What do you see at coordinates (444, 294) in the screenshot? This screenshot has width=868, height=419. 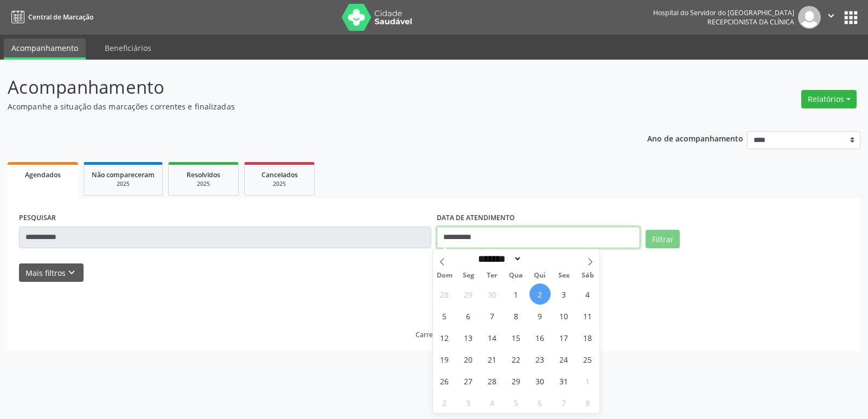 I see `span: Setembro 28, 2025` at bounding box center [444, 294].